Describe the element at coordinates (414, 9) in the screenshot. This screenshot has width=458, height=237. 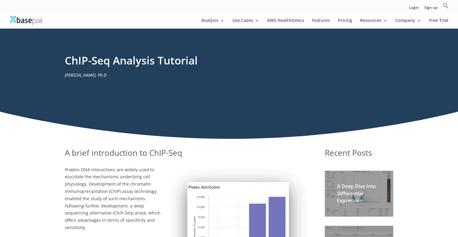
I see `a: Login` at that location.